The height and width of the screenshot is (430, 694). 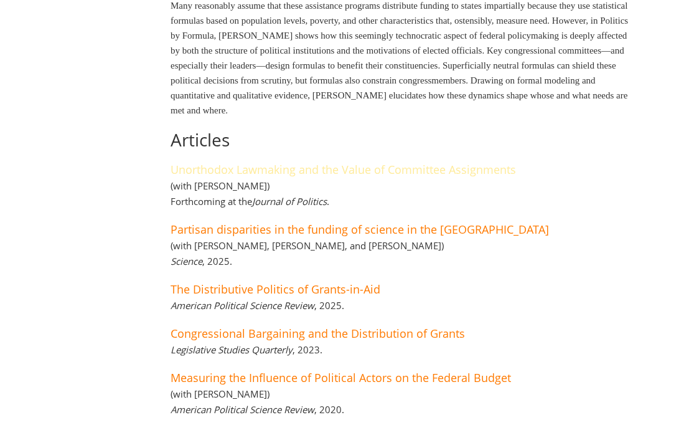 I want to click on h1: Articles, so click(x=403, y=139).